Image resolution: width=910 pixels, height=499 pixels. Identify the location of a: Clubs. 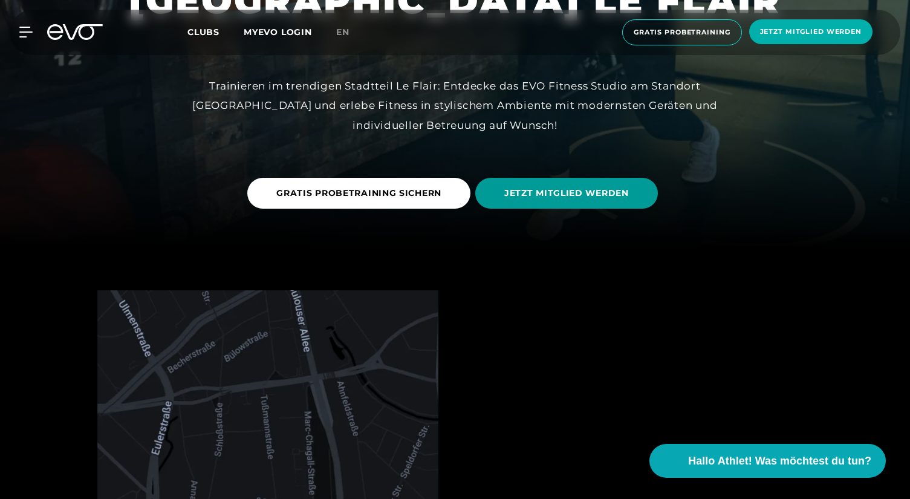
(215, 31).